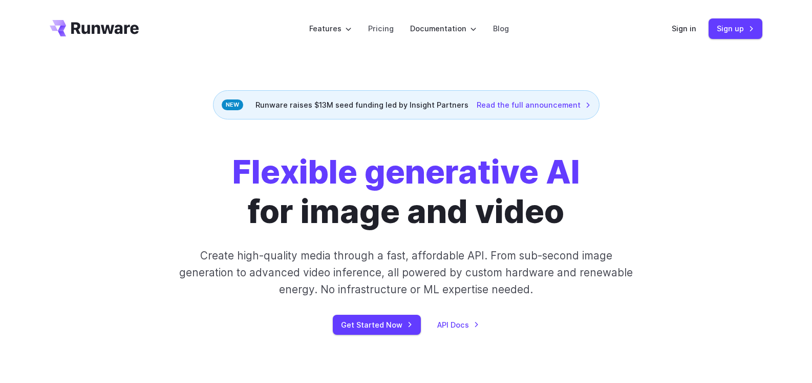  Describe the element at coordinates (406, 104) in the screenshot. I see `div: Runware raises $13M seed funding led by Insight Partners` at that location.